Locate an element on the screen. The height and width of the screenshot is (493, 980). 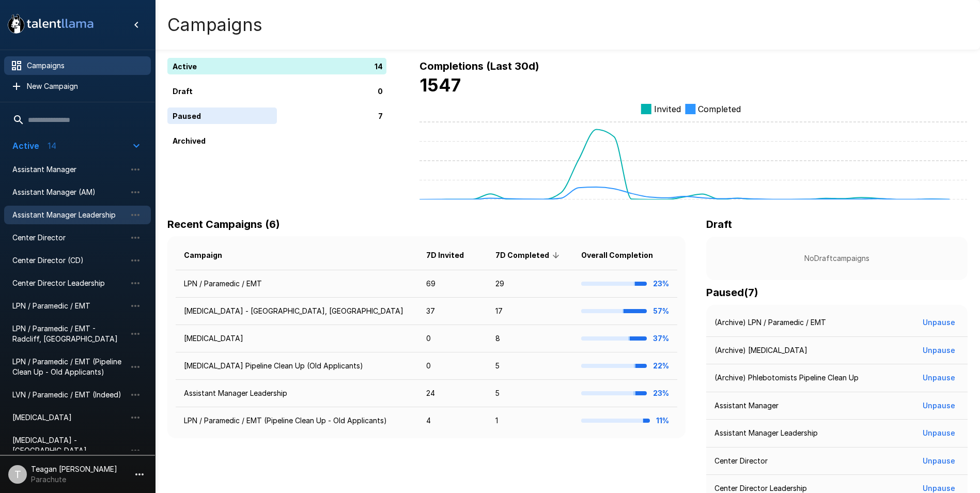
span: 7D Completed is located at coordinates (529, 255).